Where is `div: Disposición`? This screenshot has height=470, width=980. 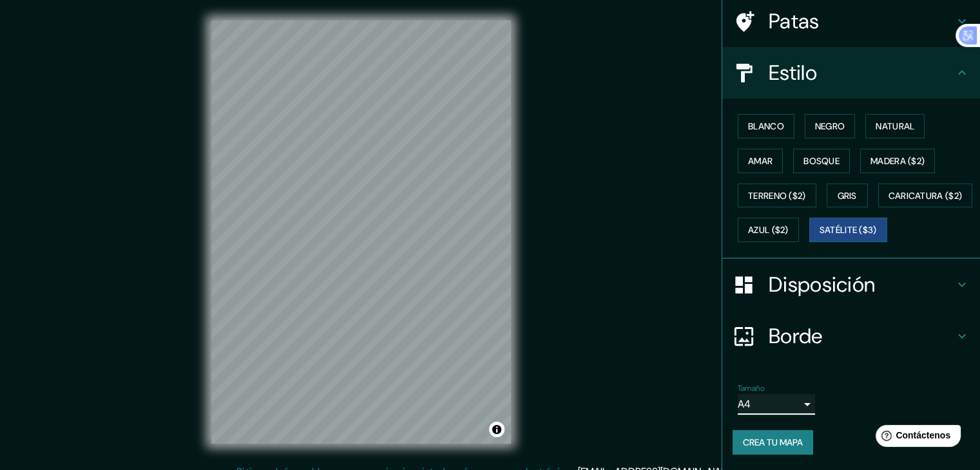 div: Disposición is located at coordinates (851, 285).